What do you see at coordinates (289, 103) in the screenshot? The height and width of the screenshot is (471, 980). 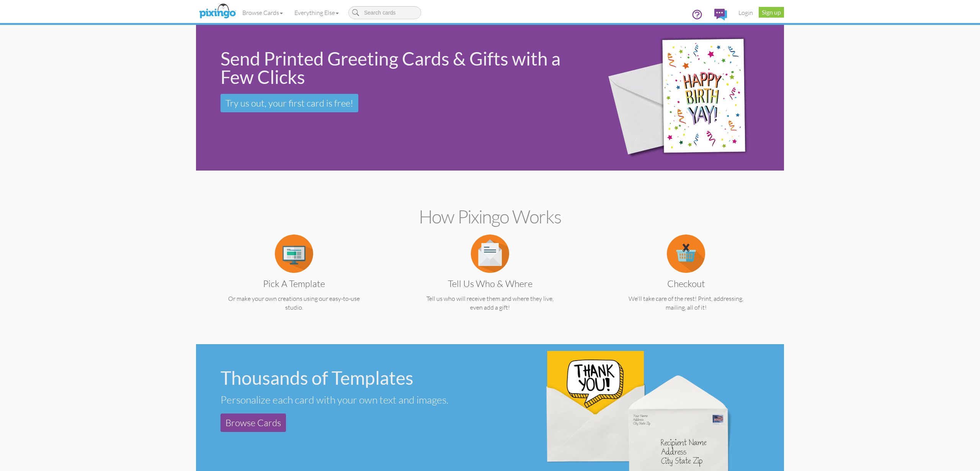 I see `span: Try us out, your first card is free!` at bounding box center [289, 103].